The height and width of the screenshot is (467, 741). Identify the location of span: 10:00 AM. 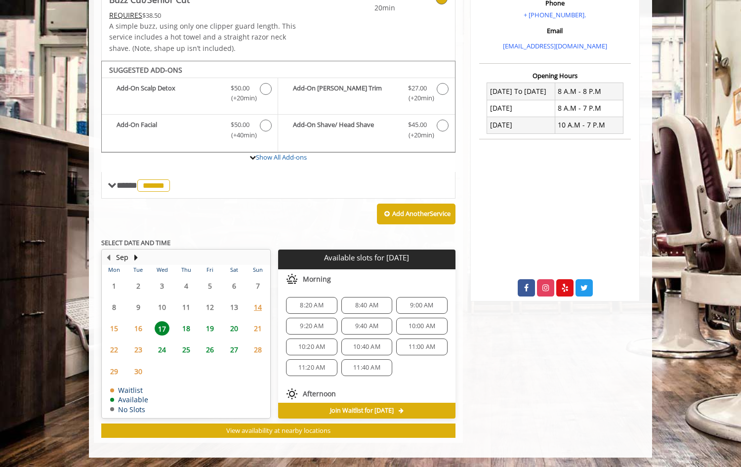
(422, 326).